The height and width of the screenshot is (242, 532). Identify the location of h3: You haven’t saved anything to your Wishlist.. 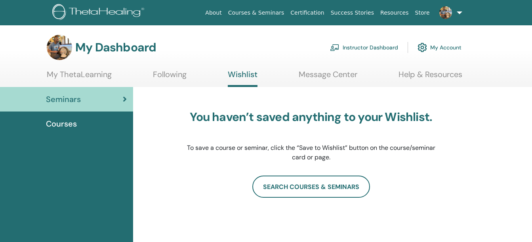
(311, 117).